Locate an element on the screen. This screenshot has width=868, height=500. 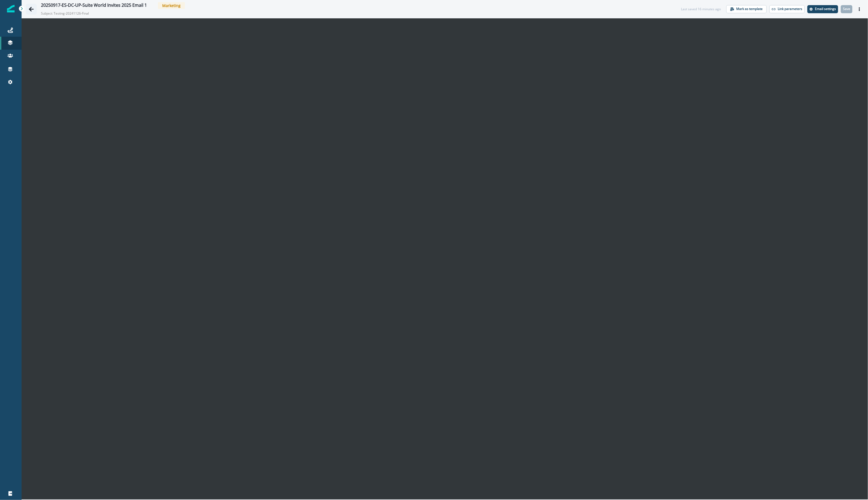
p: Email settings is located at coordinates (825, 9).